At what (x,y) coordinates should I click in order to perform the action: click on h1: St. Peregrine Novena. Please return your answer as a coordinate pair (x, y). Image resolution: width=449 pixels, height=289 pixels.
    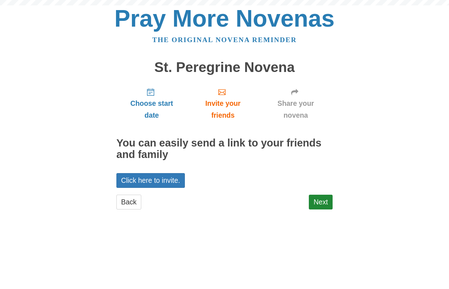
    Looking at the image, I should click on (224, 67).